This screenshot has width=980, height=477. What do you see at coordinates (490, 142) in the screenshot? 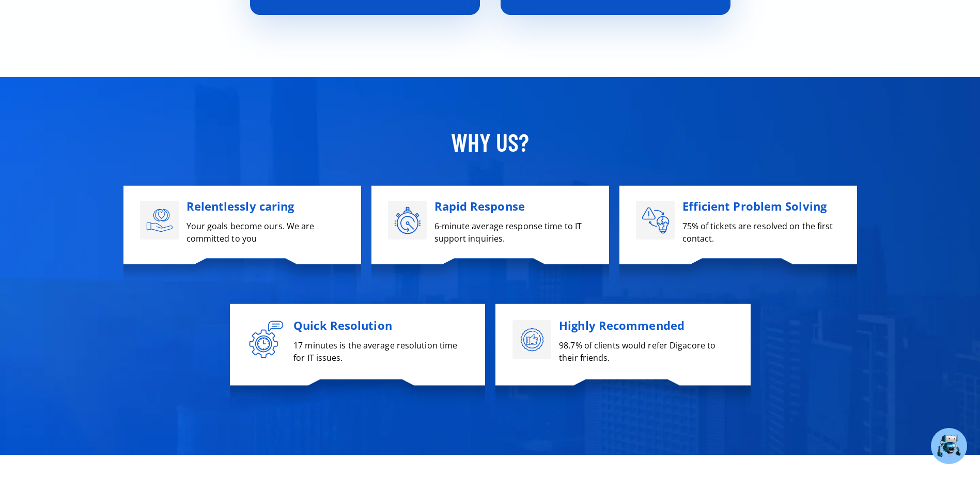
I see `p: Why US?` at bounding box center [490, 142].